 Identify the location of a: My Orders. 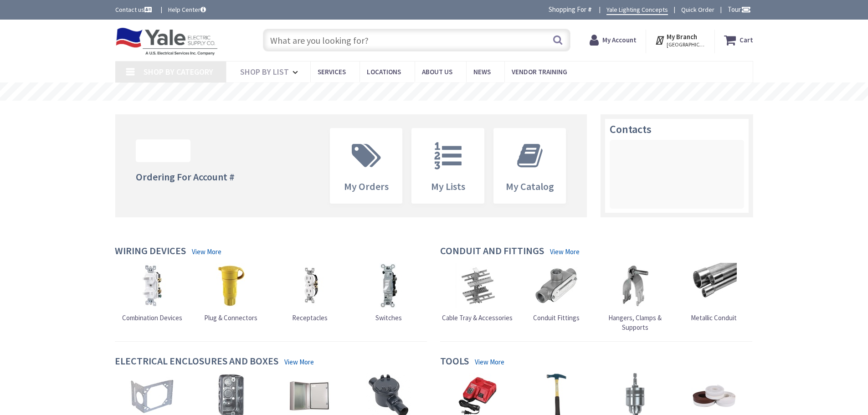
(366, 166).